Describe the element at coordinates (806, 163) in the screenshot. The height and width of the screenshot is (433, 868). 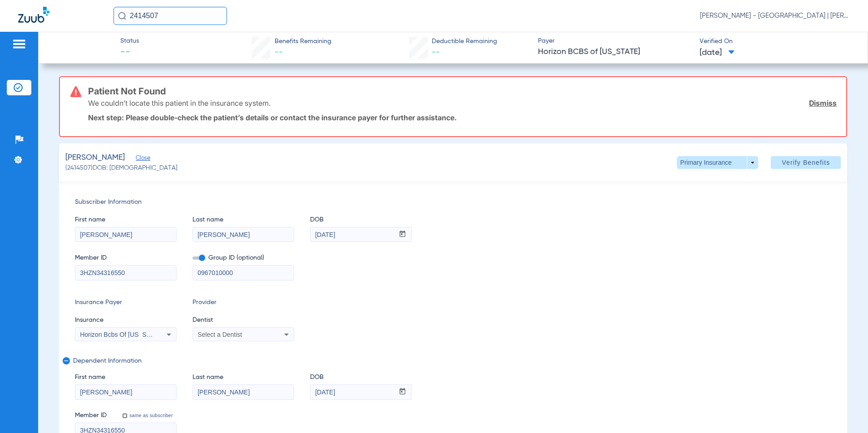
I see `span: Verify Benefits` at that location.